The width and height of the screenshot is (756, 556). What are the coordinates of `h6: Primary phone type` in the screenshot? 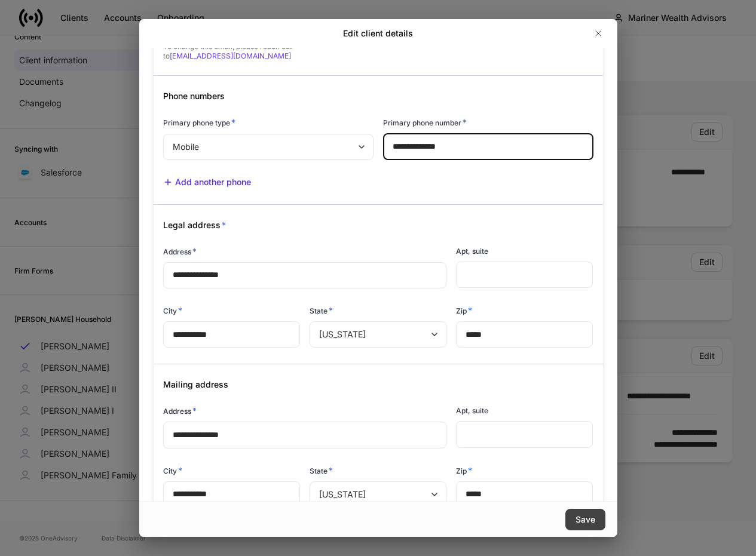 It's located at (199, 122).